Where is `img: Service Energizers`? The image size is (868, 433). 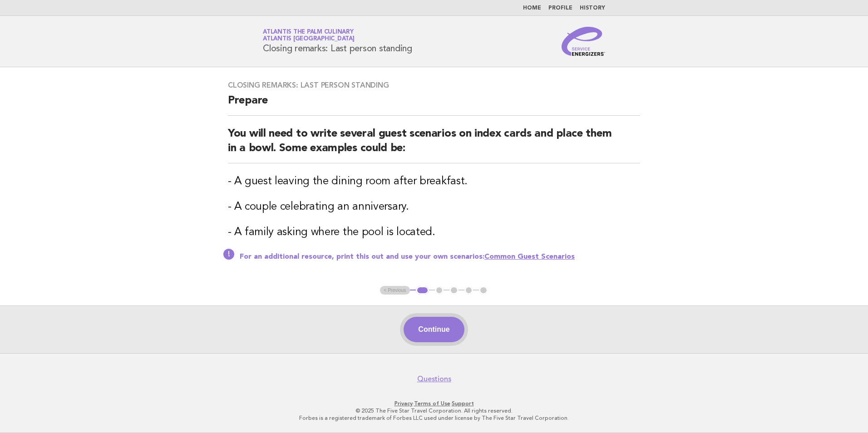
img: Service Energizers is located at coordinates (583, 41).